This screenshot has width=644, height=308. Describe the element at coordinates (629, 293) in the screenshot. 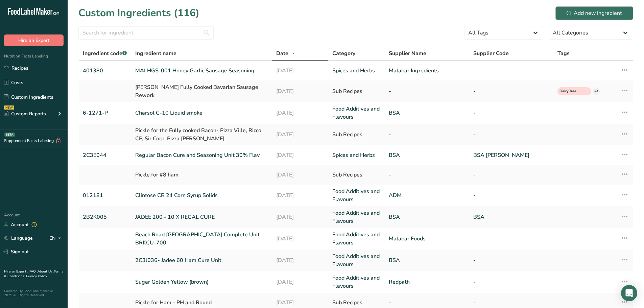

I see `div: Open Intercom Messenger` at that location.